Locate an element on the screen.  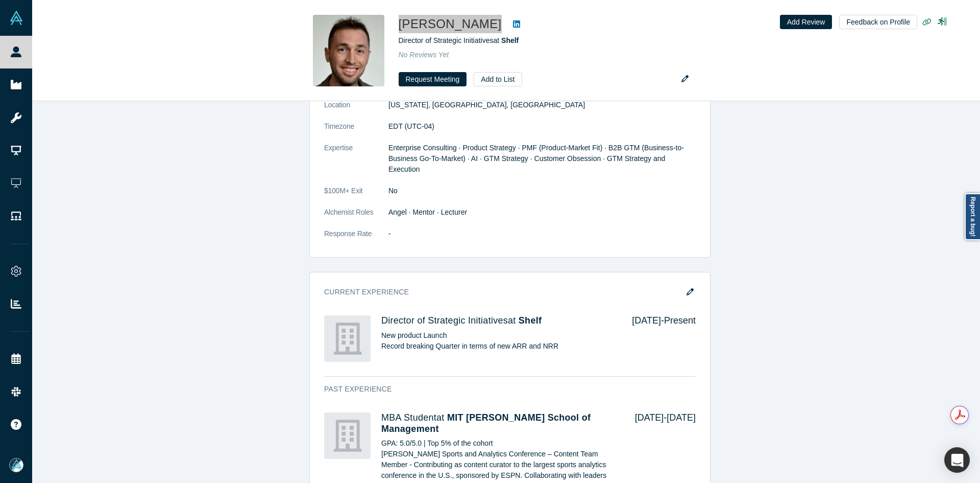
h4: MBA Student at is located at coordinates (501, 423).